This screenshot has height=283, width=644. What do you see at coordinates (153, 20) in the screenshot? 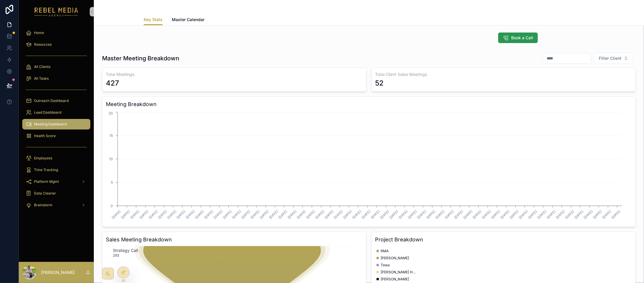
I see `a: Key Stats` at bounding box center [153, 20].